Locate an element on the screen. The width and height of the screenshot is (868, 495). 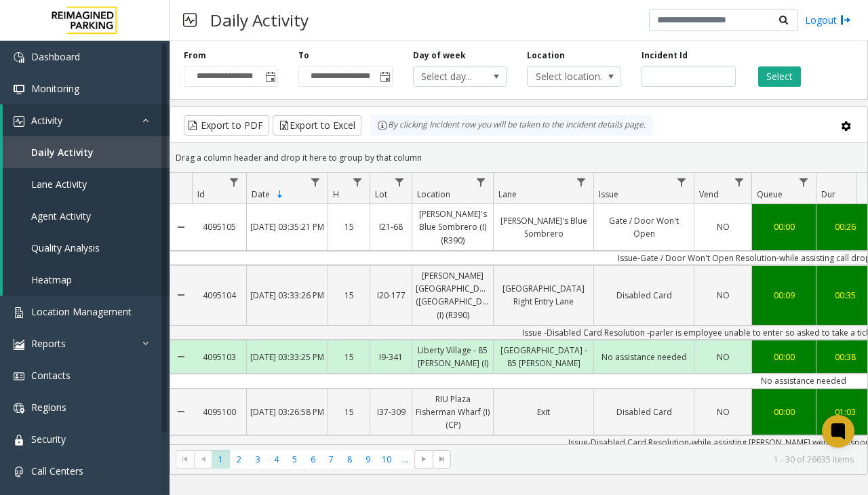
span: Regions is located at coordinates (49, 406).